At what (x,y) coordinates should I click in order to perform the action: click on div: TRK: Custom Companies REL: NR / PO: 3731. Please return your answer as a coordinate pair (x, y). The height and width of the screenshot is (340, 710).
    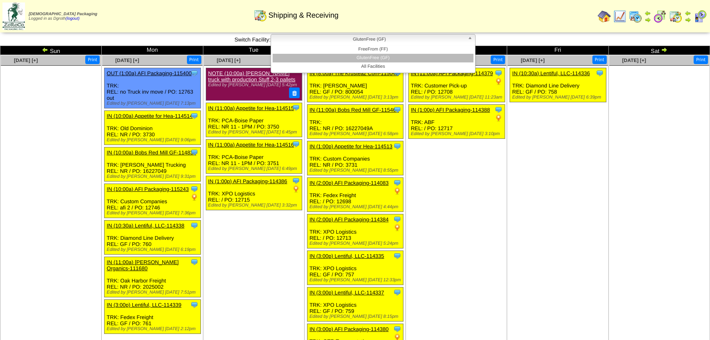
    Looking at the image, I should click on (355, 158).